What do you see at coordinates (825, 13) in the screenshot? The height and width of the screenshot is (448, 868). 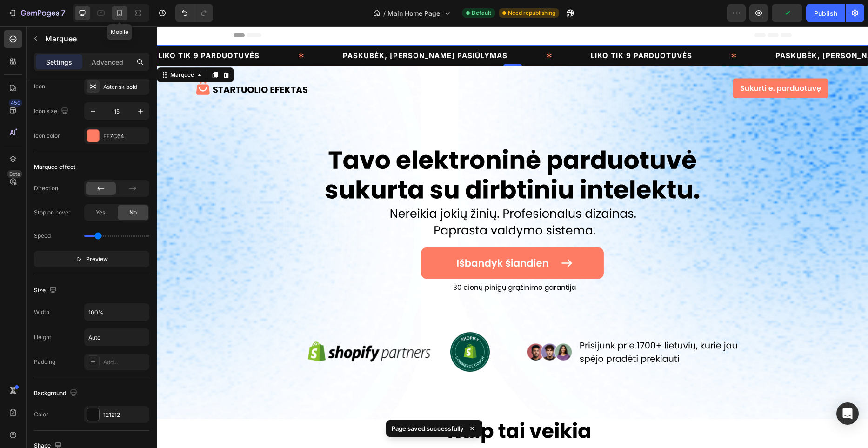 I see `button: Publish` at bounding box center [825, 13].